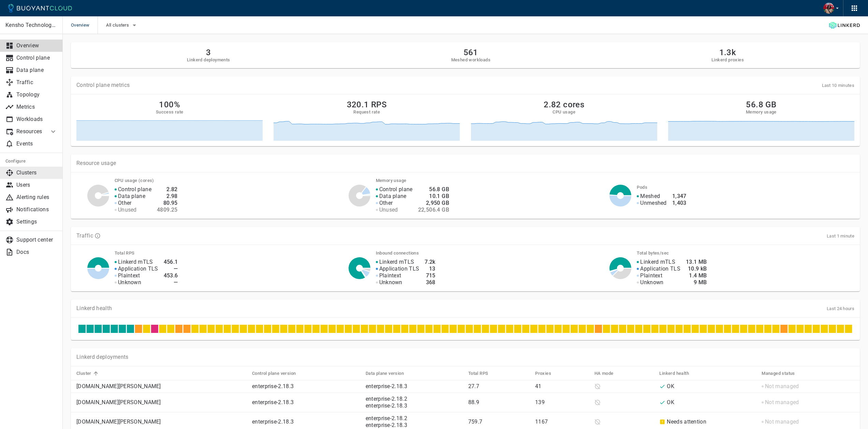  Describe the element at coordinates (679, 374) in the screenshot. I see `span: Linkerd health` at that location.